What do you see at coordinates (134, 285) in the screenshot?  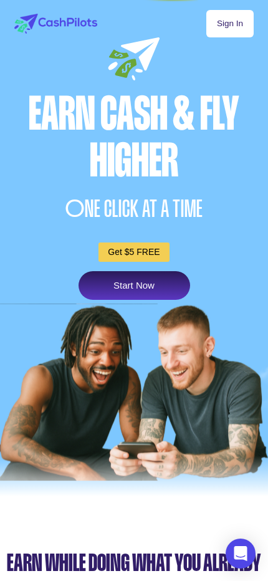 I see `a: Start Now` at bounding box center [134, 285].